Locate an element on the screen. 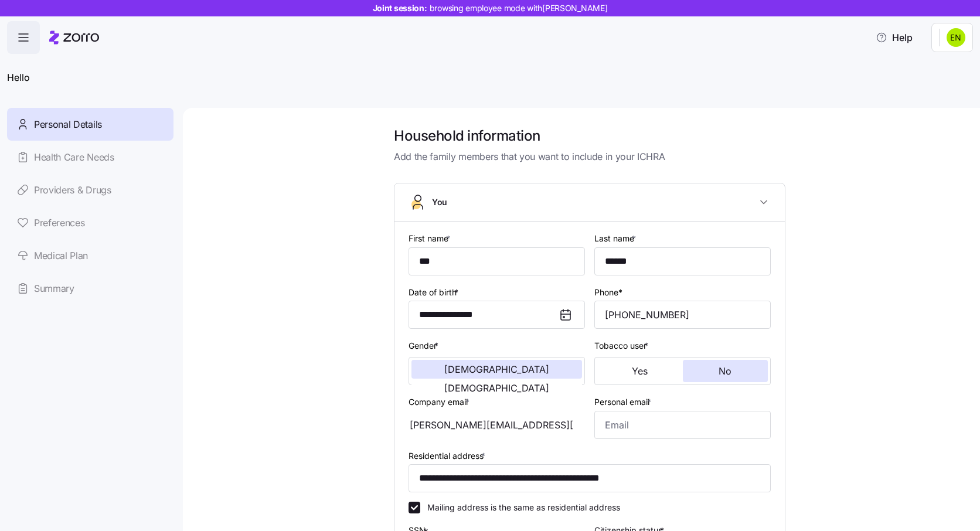 This screenshot has height=531, width=980. label: Gender is located at coordinates (424, 345).